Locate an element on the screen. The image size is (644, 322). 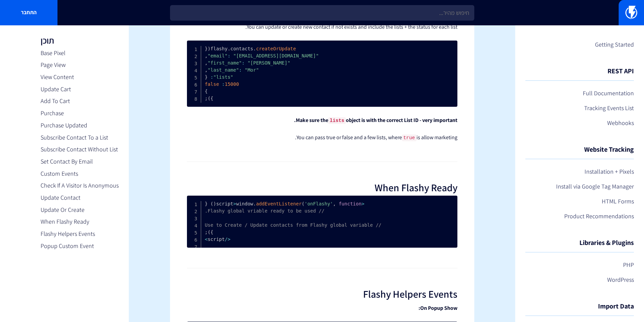
a: Install via Google Tag Manager is located at coordinates (580, 186).